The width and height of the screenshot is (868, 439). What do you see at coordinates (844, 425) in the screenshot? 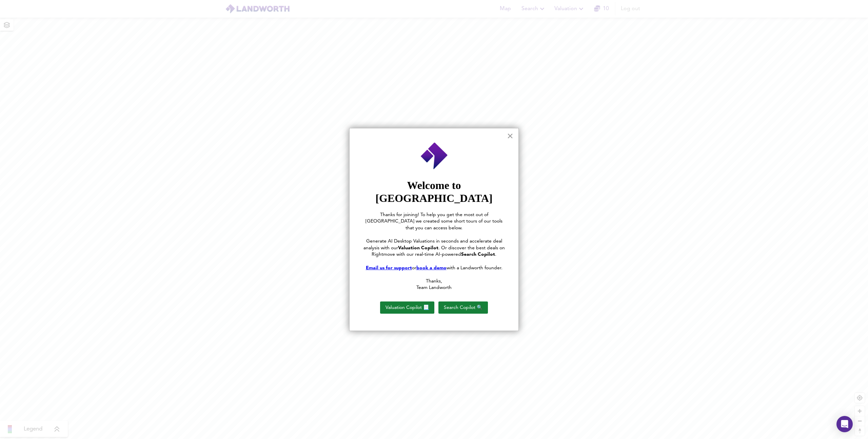
I see `div: Open Intercom Messenger` at bounding box center [844, 425].